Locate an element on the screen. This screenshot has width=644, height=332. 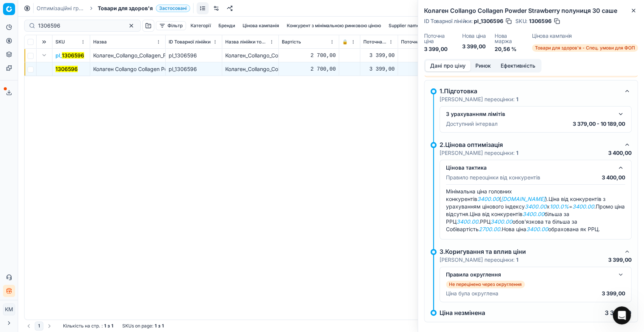
dt: Поточна ціна is located at coordinates (439, 38).